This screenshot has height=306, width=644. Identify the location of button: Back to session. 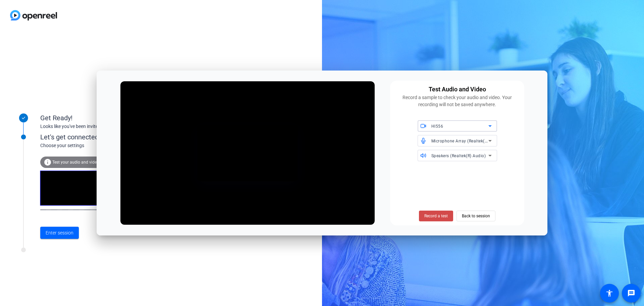
(476, 216).